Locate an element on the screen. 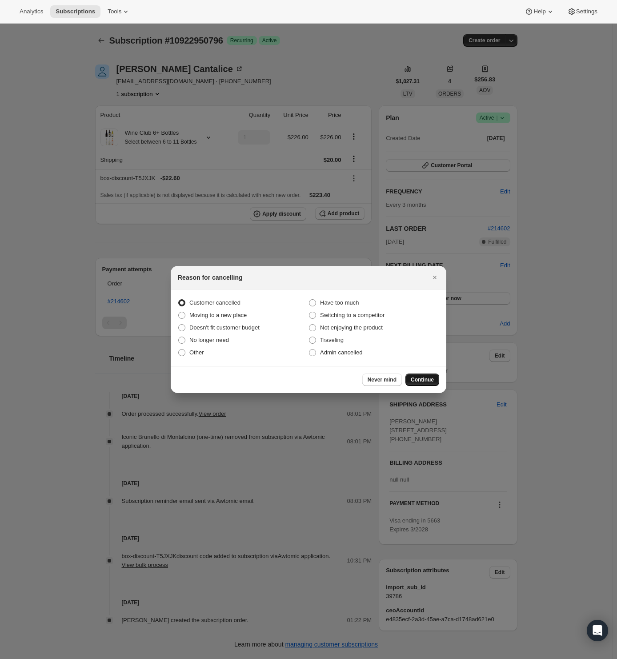 This screenshot has width=617, height=659. span: Customer cancelled is located at coordinates (215, 302).